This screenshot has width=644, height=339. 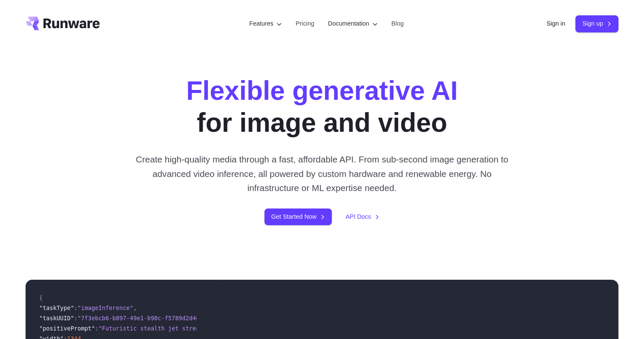 I want to click on a: Pricing, so click(x=305, y=23).